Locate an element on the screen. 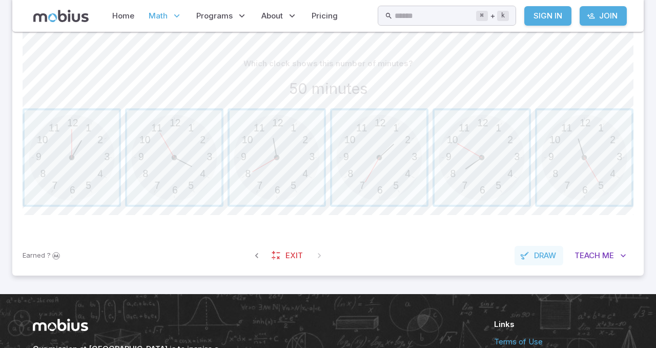 The height and width of the screenshot is (348, 656). kbd: k is located at coordinates (503, 16).